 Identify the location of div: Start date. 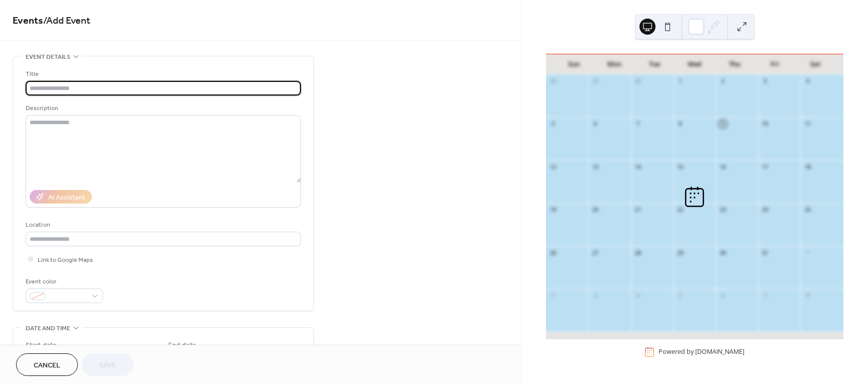
(41, 346).